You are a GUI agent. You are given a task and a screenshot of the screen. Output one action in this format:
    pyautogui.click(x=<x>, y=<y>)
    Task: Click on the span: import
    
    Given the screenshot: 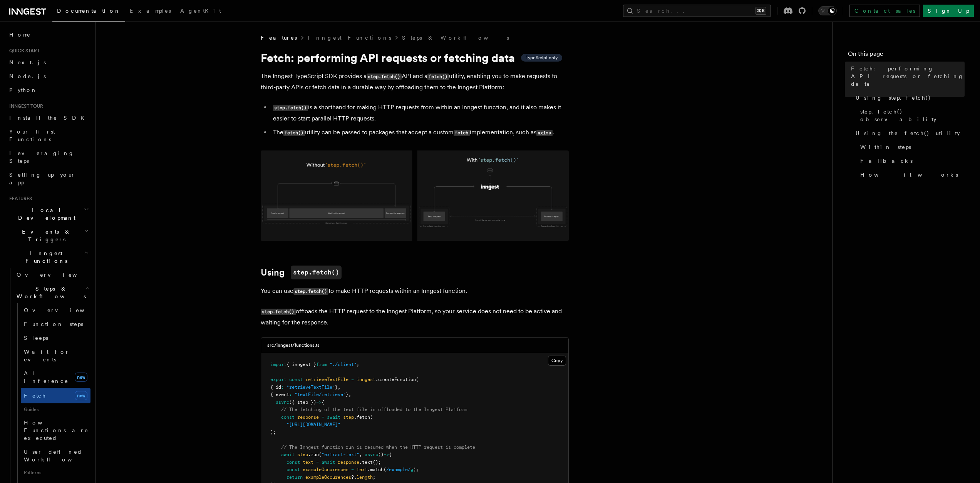 What is the action you would take?
    pyautogui.click(x=278, y=365)
    